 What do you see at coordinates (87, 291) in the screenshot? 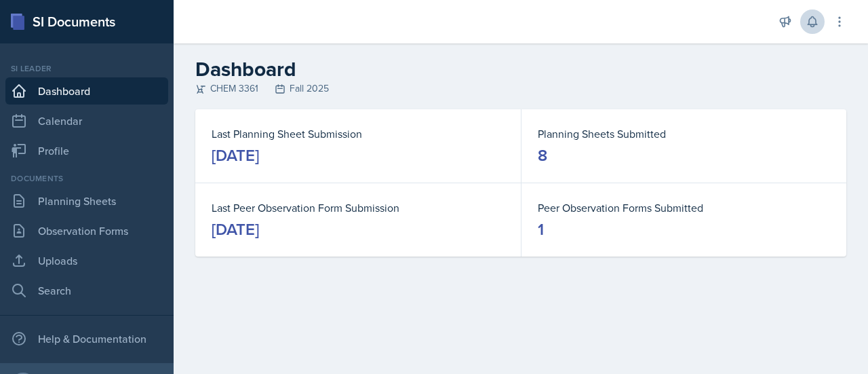
I see `a: Search` at bounding box center [87, 291].